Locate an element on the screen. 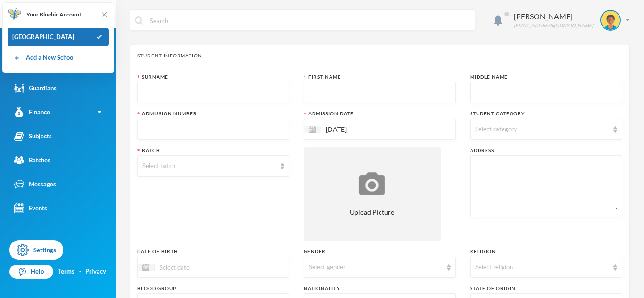 This screenshot has width=644, height=298. div: Select gender is located at coordinates (375, 268).